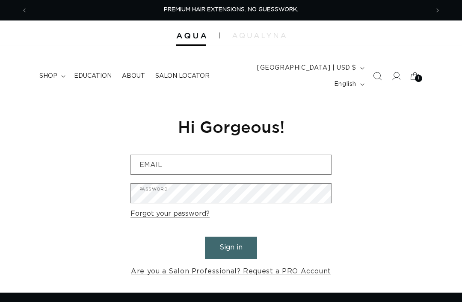 This screenshot has height=302, width=462. What do you see at coordinates (348, 84) in the screenshot?
I see `button: English` at bounding box center [348, 84].